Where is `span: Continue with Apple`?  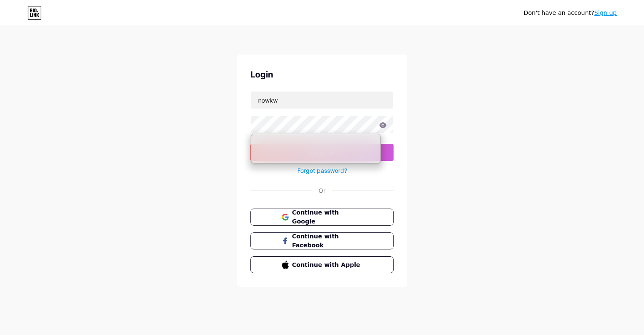 span: Continue with Apple is located at coordinates (327, 265).